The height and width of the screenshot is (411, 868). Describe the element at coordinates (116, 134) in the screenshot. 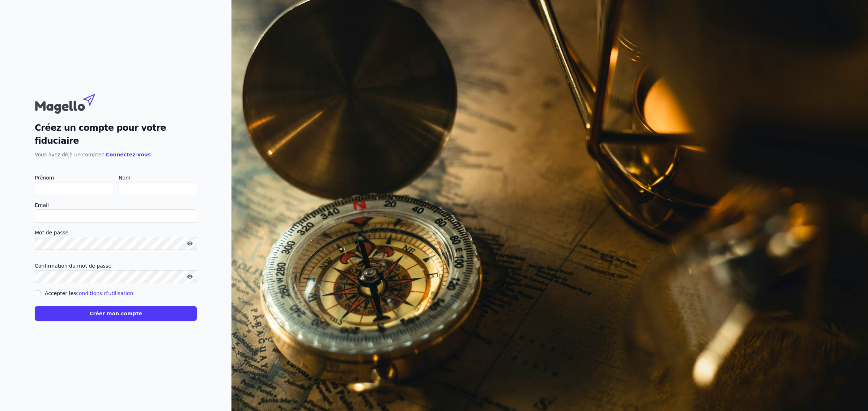

I see `h2: Créez un compte pour votre fiduciaire` at that location.